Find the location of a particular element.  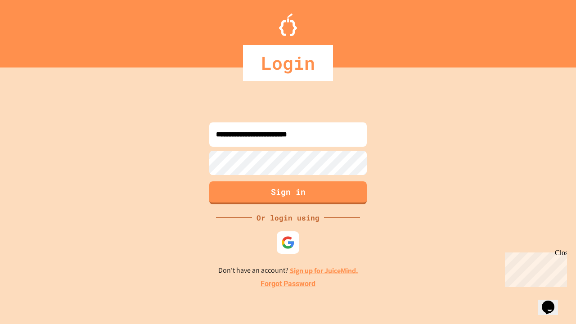

a: Forgot Password is located at coordinates (288, 284).